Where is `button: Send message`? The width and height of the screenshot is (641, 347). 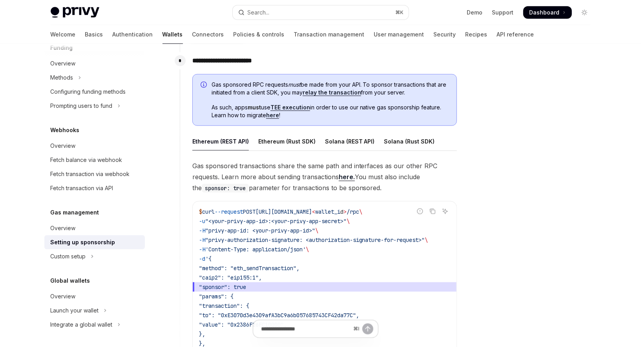
button: Send message is located at coordinates (368, 329).